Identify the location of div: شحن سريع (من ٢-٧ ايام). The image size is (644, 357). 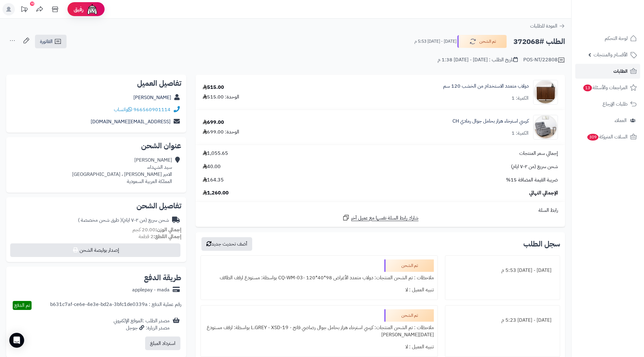
(123, 220).